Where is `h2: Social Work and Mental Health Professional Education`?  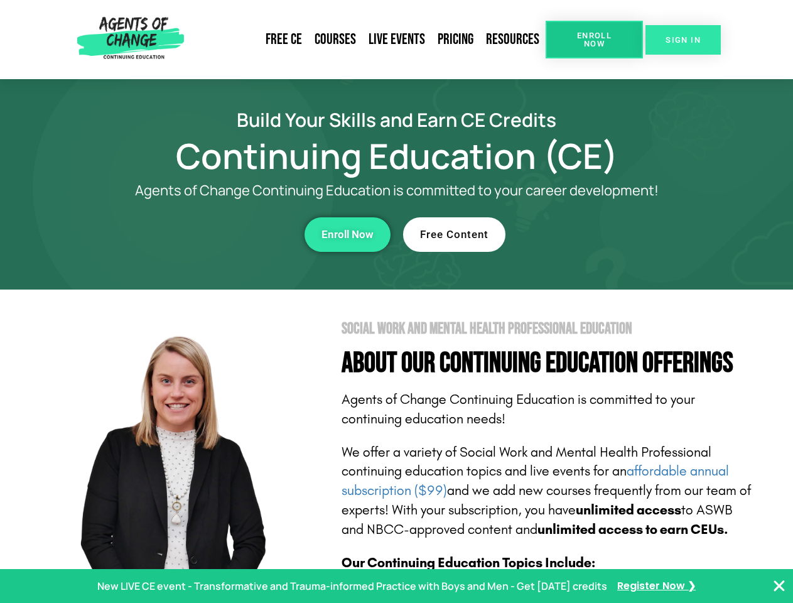
h2: Social Work and Mental Health Professional Education is located at coordinates (548, 329).